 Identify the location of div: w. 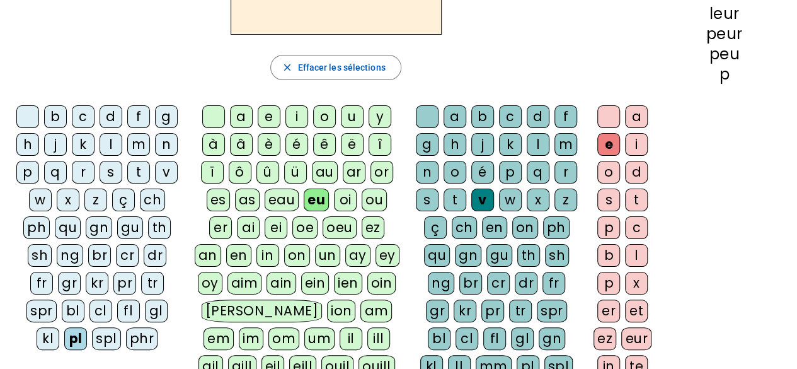
(511, 200).